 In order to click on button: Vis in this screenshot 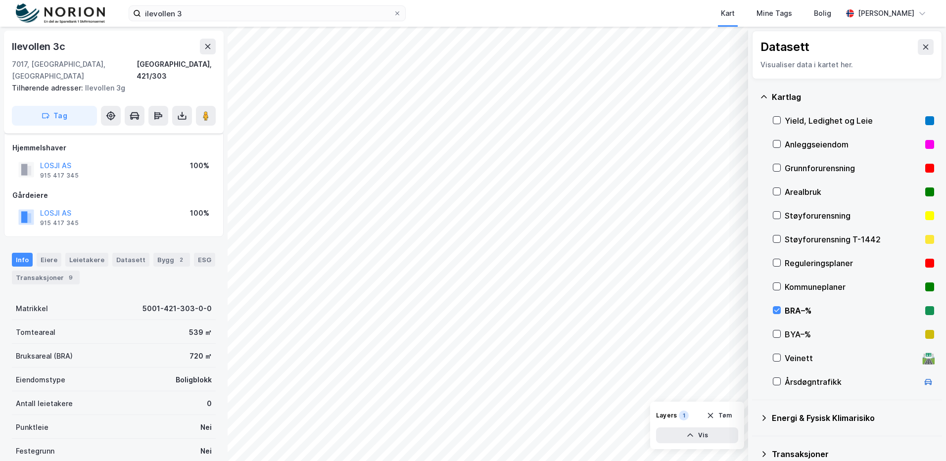, I will do `click(697, 435)`.